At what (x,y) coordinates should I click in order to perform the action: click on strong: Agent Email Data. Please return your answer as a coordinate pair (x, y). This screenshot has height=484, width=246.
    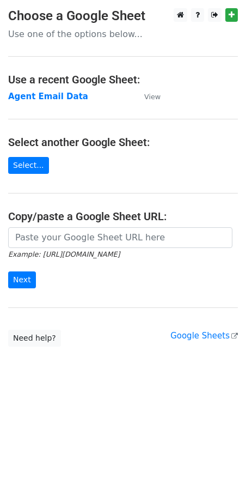
    Looking at the image, I should click on (48, 97).